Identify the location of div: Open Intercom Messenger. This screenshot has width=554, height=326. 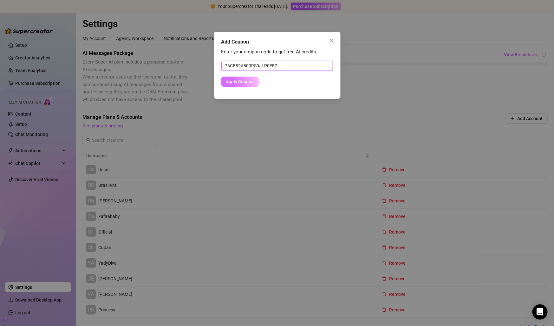
(540, 312).